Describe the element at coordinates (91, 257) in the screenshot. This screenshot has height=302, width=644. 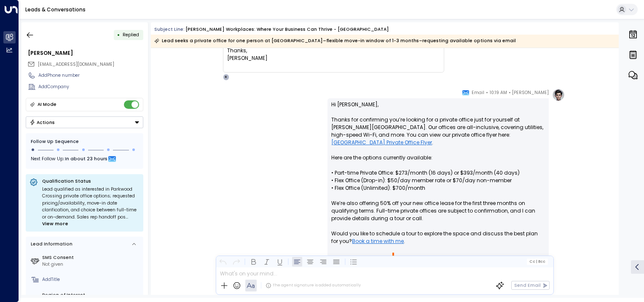
I see `label: SMS Consent` at that location.